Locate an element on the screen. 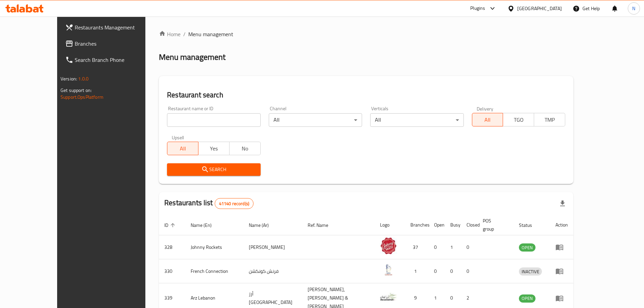 The height and width of the screenshot is (308, 644). div: Export file is located at coordinates (562, 204).